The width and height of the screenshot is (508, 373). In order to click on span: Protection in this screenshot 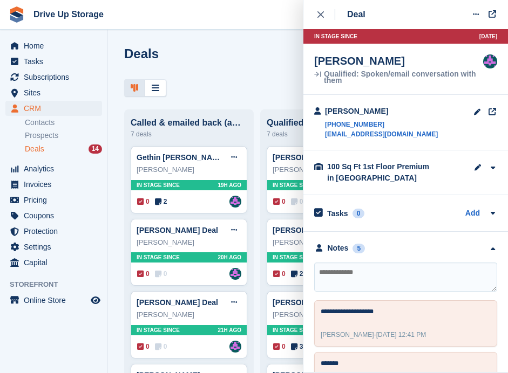, I will do `click(56, 232)`.